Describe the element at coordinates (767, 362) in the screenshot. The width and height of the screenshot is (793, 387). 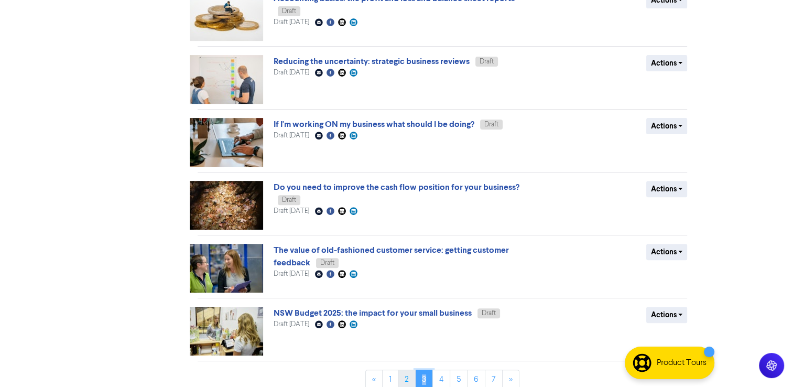
I see `div: Chat Widget` at that location.